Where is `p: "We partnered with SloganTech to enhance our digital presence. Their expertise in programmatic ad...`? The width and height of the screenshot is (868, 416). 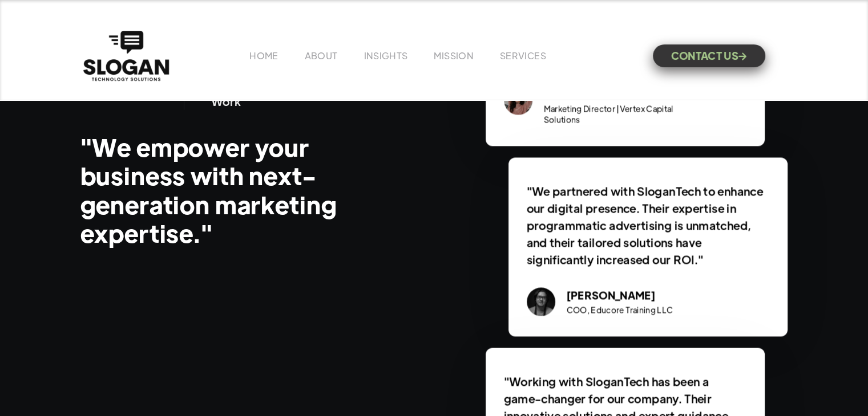 p: "We partnered with SloganTech to enhance our digital presence. Their expertise in programmatic ad... is located at coordinates (648, 225).